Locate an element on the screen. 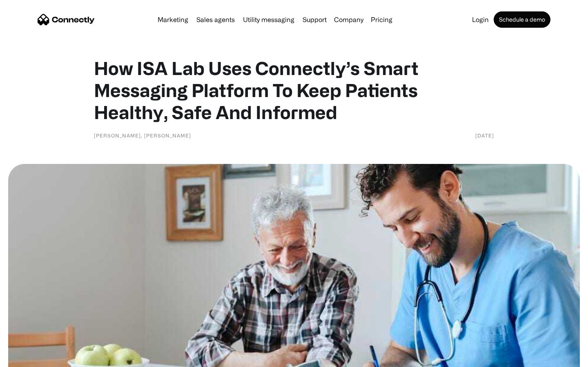  a: Pricing is located at coordinates (382, 19).